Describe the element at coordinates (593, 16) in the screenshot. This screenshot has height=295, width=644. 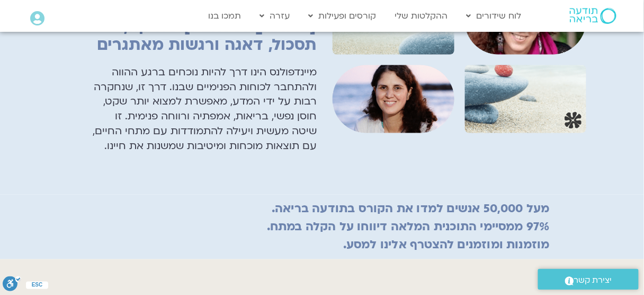
I see `img: תודעה בריאה` at that location.